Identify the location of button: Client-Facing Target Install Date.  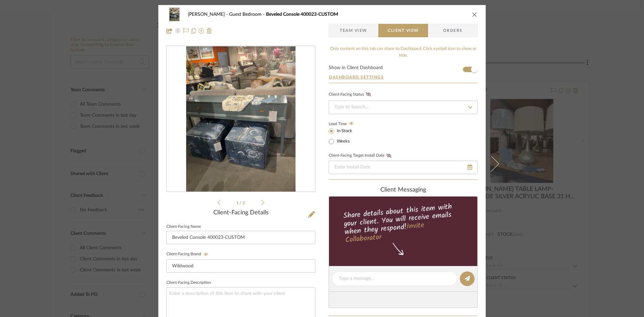
(389, 155).